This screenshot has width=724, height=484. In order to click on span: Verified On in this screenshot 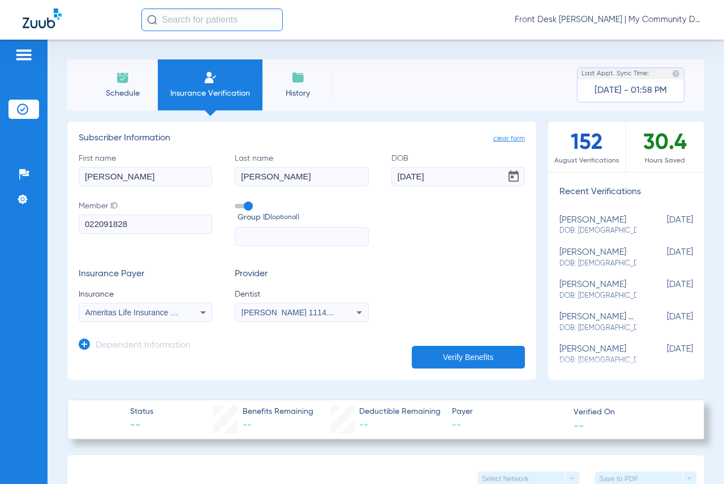, I will do `click(630, 412)`.